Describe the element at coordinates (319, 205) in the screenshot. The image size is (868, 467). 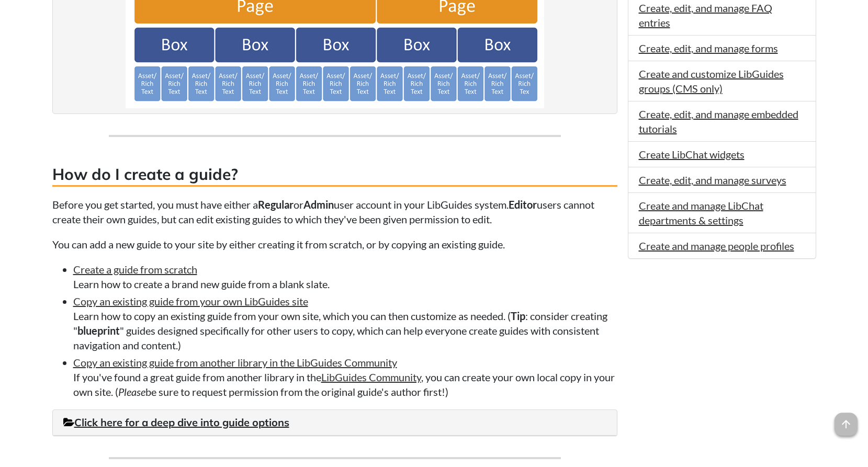
I see `strong: Admin` at that location.